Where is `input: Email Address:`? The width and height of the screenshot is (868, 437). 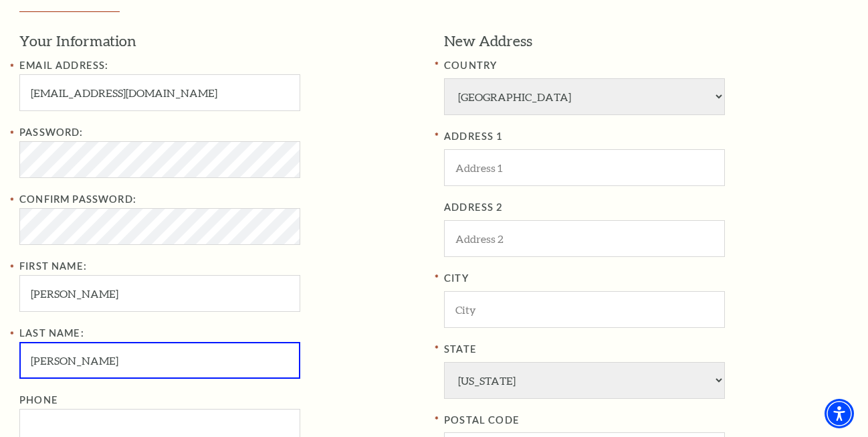
input: Email Address: is located at coordinates (160, 92).